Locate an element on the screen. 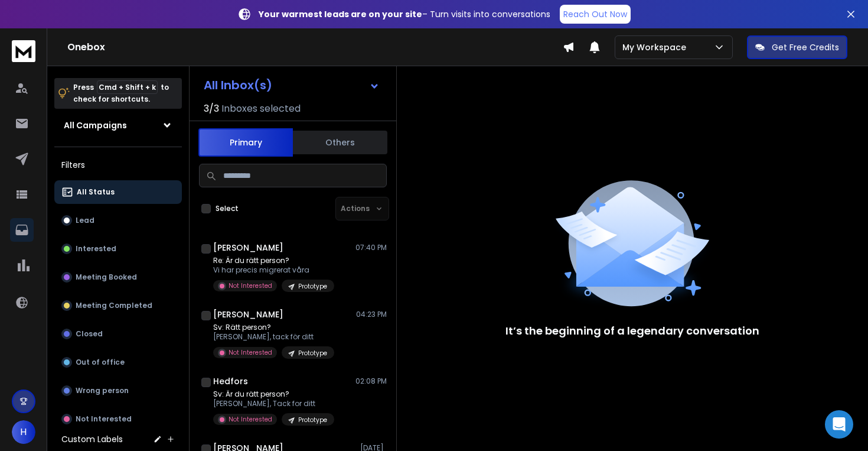 The image size is (868, 451). p: – Turn visits into conversations is located at coordinates (405, 14).